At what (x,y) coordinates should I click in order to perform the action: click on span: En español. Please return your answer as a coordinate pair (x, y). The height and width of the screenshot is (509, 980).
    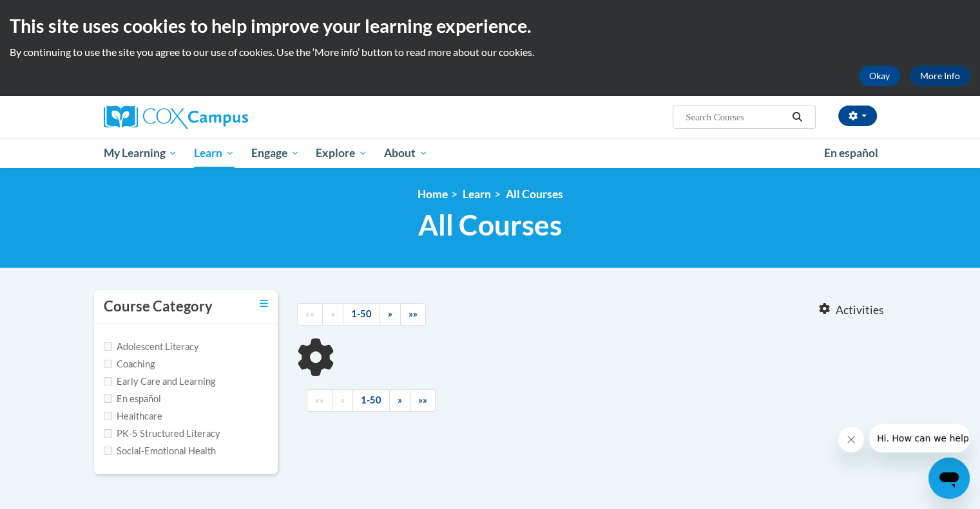
    Looking at the image, I should click on (850, 153).